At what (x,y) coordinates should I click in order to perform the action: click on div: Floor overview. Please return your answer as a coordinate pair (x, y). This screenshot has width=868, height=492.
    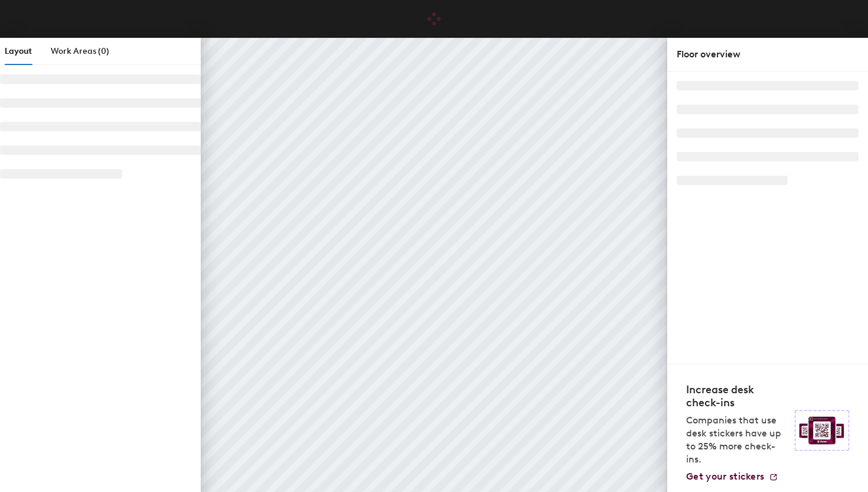
    Looking at the image, I should click on (768, 54).